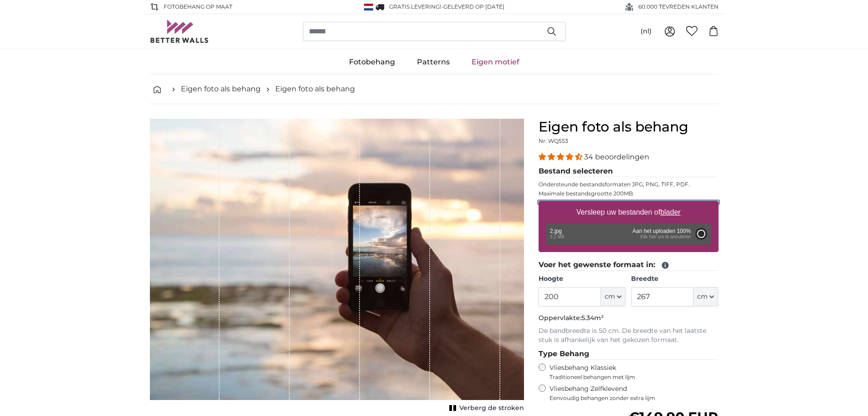 This screenshot has height=416, width=868. Describe the element at coordinates (337, 267) in the screenshot. I see `div: 1 of 1` at that location.